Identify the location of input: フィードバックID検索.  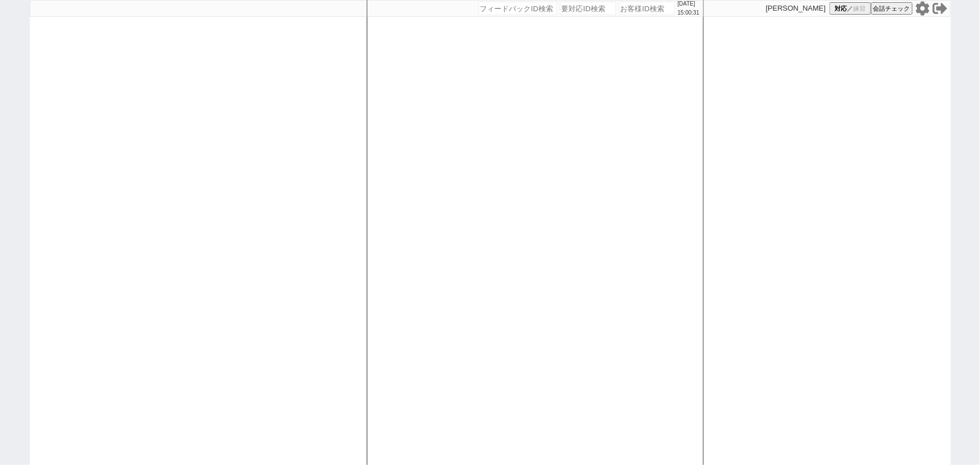
(518, 8).